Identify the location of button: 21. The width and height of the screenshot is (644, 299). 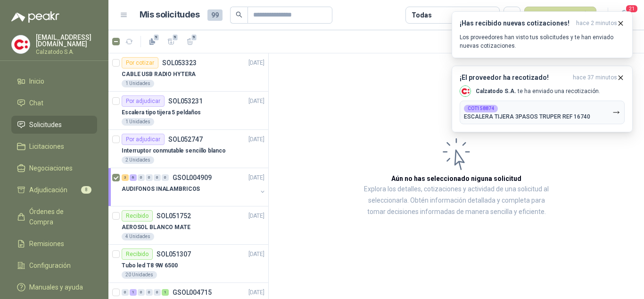
(624, 15).